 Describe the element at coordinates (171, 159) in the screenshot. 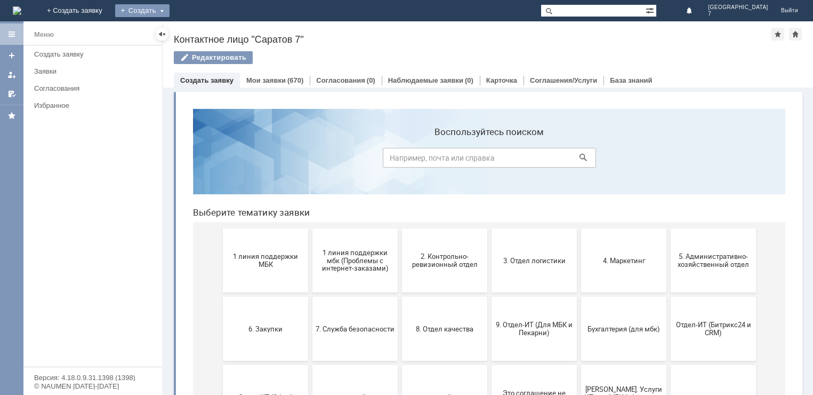

I see `span: 1 линия поддержки мбк (Проблемы с интернет-заказами)` at that location.